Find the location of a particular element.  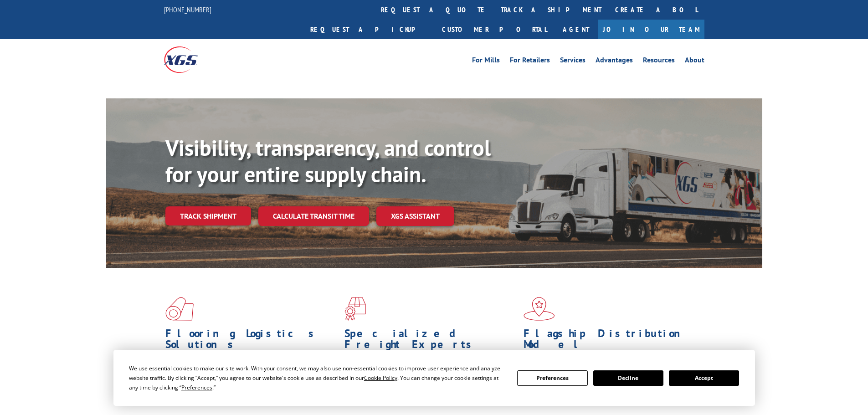

b: Visibility, transparency, and control for your entire supply chain. is located at coordinates (328, 161).